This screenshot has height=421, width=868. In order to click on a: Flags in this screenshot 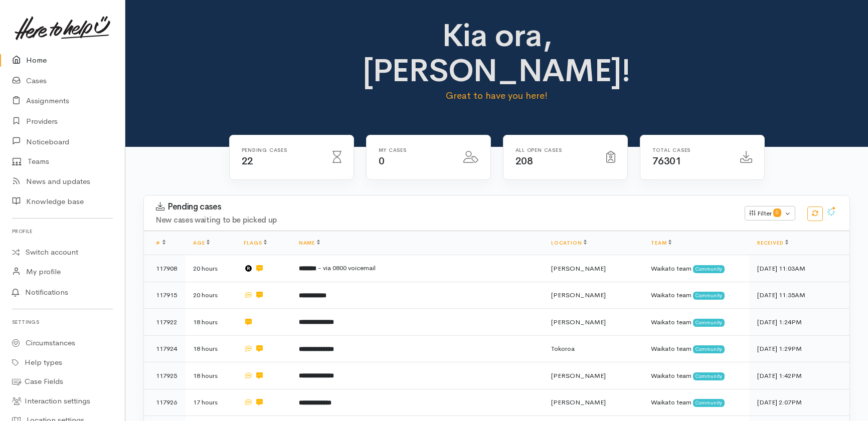, I will do `click(255, 243)`.